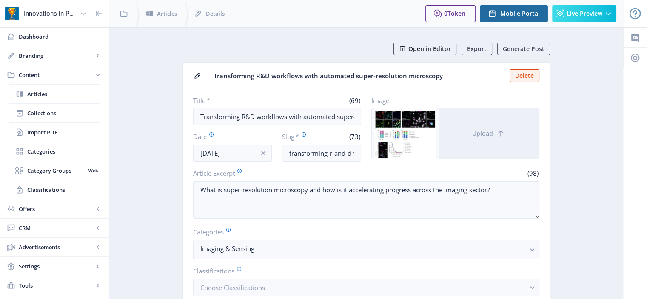  I want to click on span: Offers, so click(56, 209).